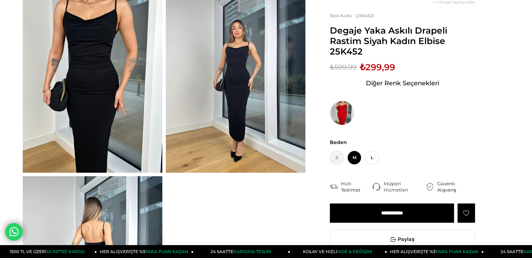 The width and height of the screenshot is (532, 258). Describe the element at coordinates (343, 15) in the screenshot. I see `span: Stok Kodu` at that location.